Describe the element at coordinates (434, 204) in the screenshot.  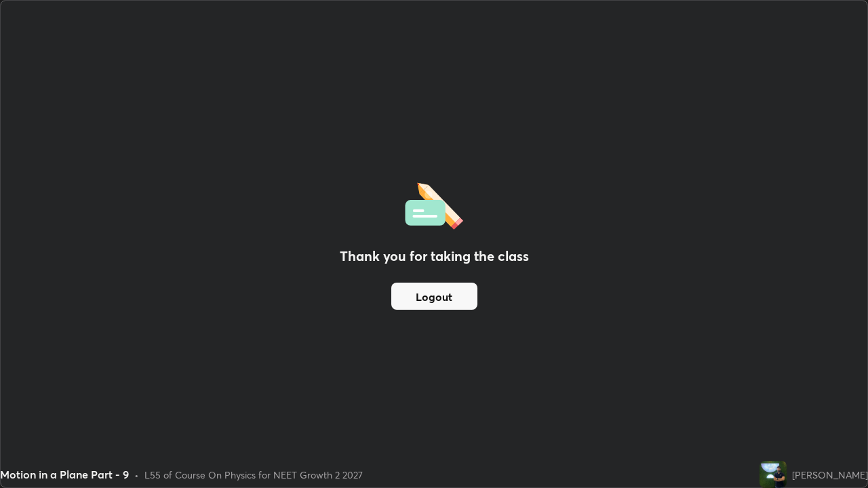
I see `img: offlineFeedback.1438e8b3.svg` at that location.